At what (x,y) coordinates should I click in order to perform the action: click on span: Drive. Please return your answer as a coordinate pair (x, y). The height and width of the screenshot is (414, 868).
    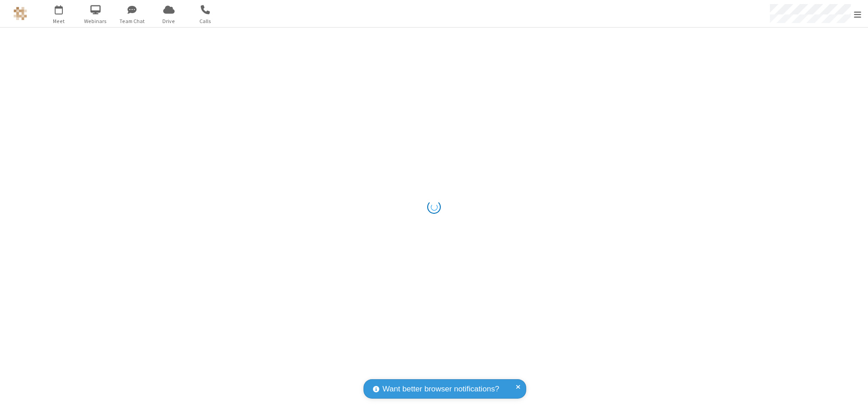
    Looking at the image, I should click on (169, 21).